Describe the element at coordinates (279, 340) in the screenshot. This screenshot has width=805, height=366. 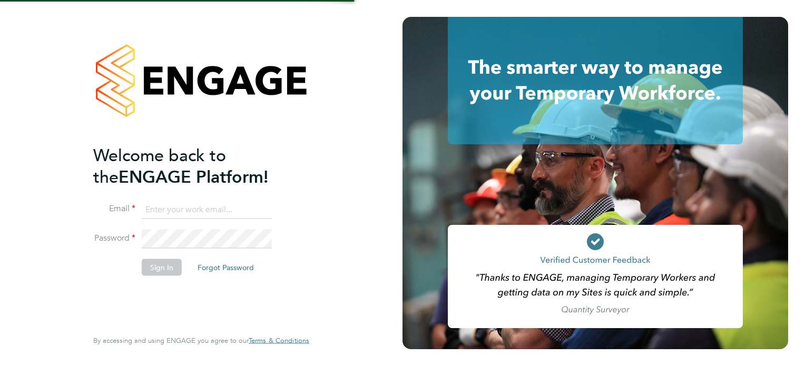
I see `span: Terms & Conditions` at that location.